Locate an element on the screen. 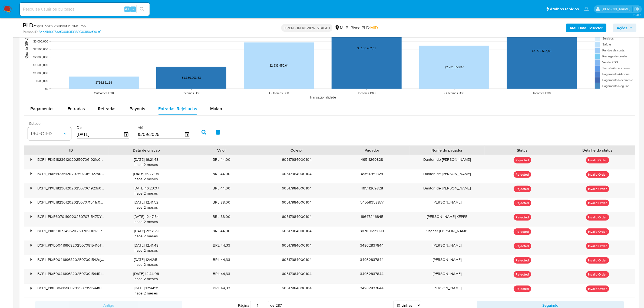 This screenshot has height=308, width=644. b: PLD is located at coordinates (28, 25).